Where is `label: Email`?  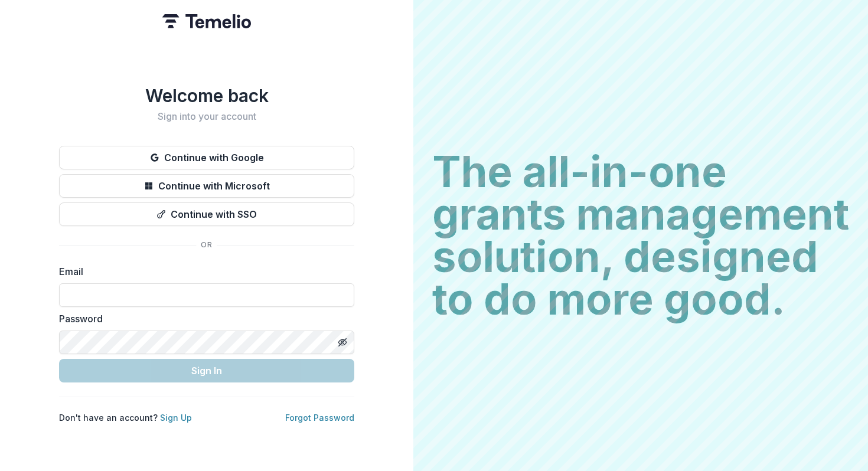
label: Email is located at coordinates (203, 271).